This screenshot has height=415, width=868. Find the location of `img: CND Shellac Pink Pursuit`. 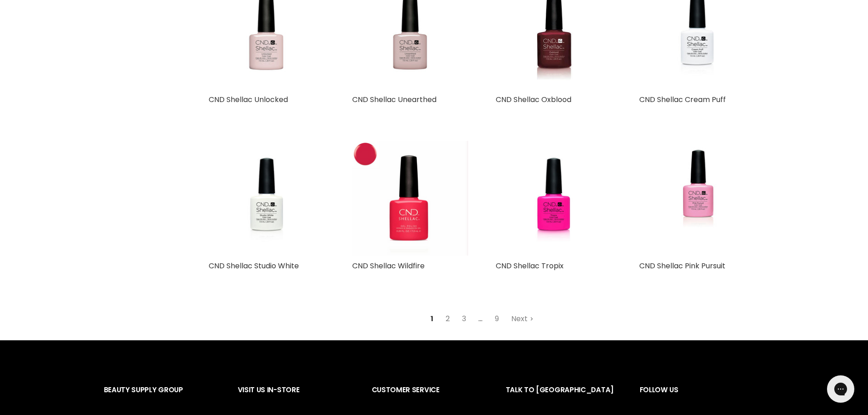

img: CND Shellac Pink Pursuit is located at coordinates (697, 198).